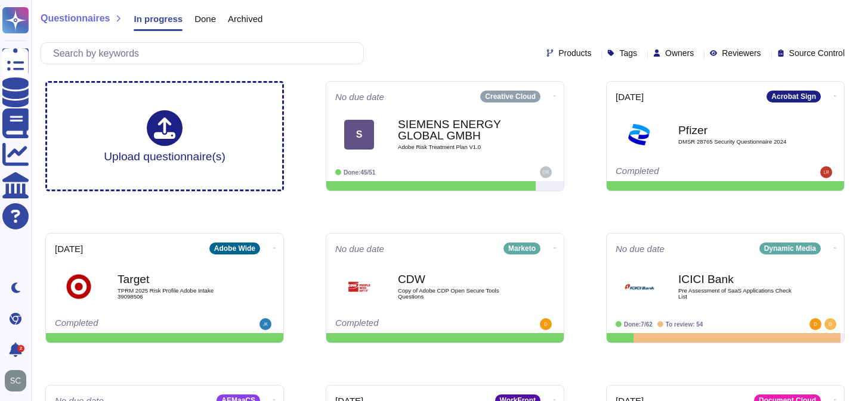 This screenshot has height=401, width=859. I want to click on div: Marketo, so click(522, 249).